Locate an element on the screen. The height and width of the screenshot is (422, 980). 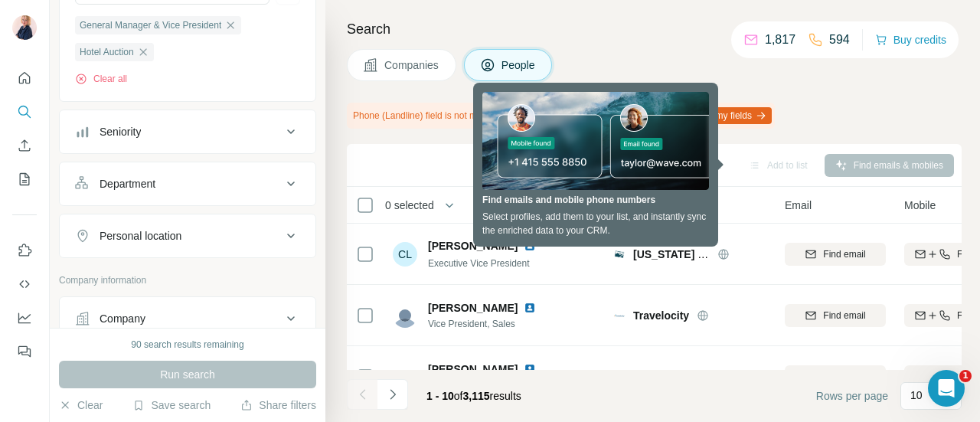
span: 0 selected is located at coordinates (410, 205).